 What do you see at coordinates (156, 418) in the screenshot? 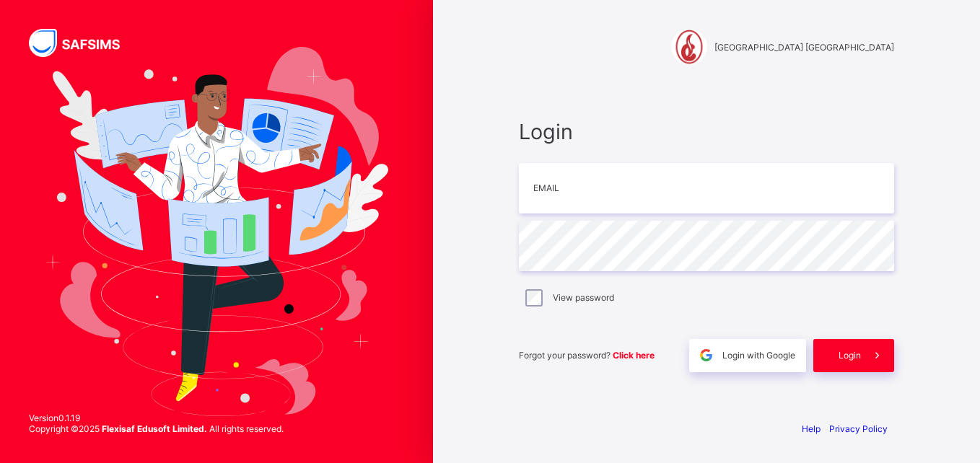
I see `span: Version 0.1.19` at bounding box center [156, 418].